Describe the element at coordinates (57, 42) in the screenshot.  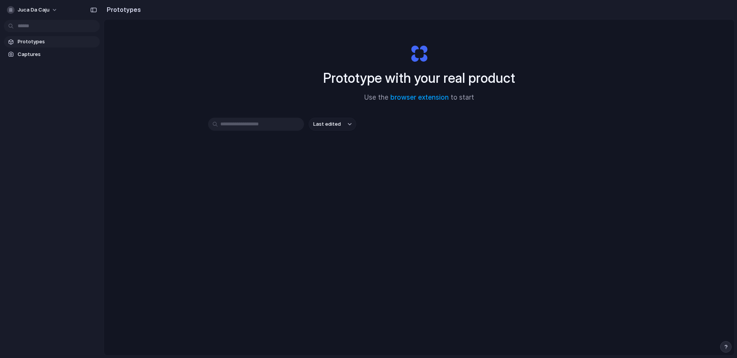
I see `span: Prototypes` at that location.